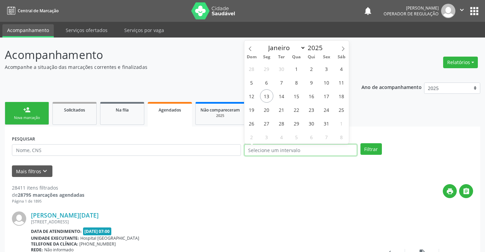 The image size is (485, 252). What do you see at coordinates (342, 123) in the screenshot?
I see `span: Novembro 1, 2025` at bounding box center [342, 123].